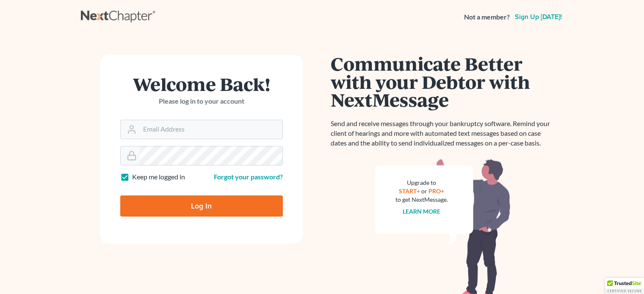 Image resolution: width=644 pixels, height=294 pixels. Describe the element at coordinates (443, 133) in the screenshot. I see `p: Send and receive messages through your bankruptcy software. Remind your client of hearings and mo...` at that location.